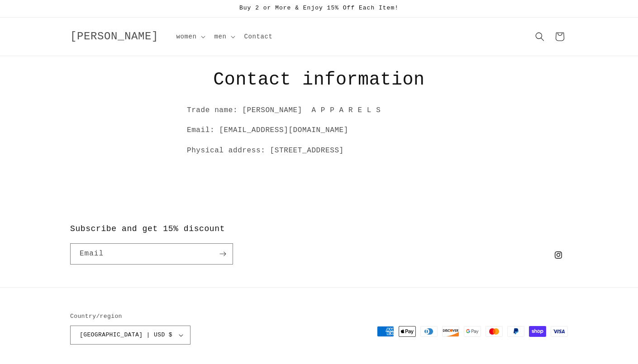 The width and height of the screenshot is (638, 364). I want to click on a: Contact, so click(258, 36).